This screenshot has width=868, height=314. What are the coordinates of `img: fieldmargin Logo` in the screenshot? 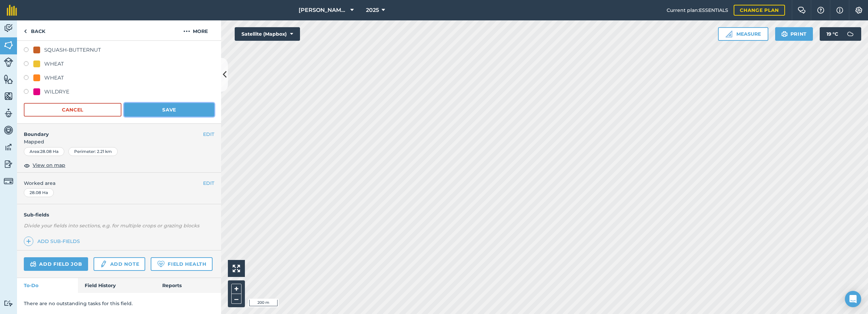 It's located at (12, 10).